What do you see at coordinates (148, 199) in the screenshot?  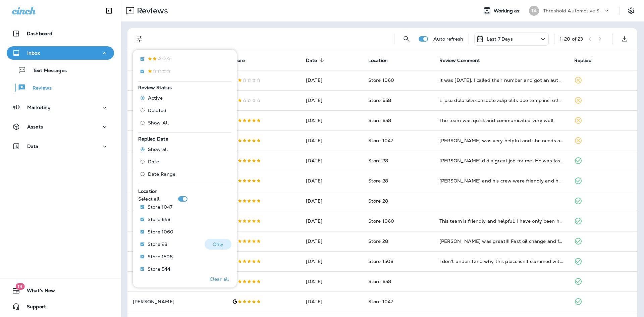 I see `p: Select all` at bounding box center [148, 199].